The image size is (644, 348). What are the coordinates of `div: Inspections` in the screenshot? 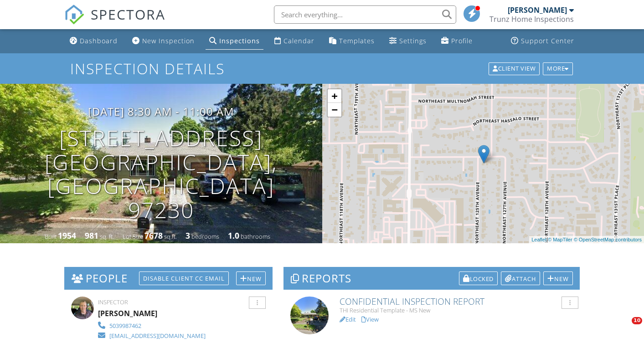 It's located at (239, 41).